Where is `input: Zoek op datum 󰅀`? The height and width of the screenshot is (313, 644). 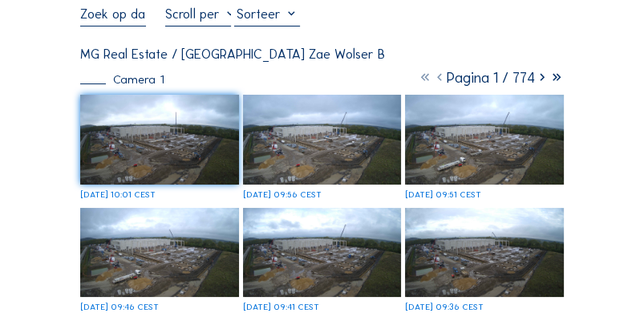
input: Zoek op datum 󰅀 is located at coordinates (113, 14).